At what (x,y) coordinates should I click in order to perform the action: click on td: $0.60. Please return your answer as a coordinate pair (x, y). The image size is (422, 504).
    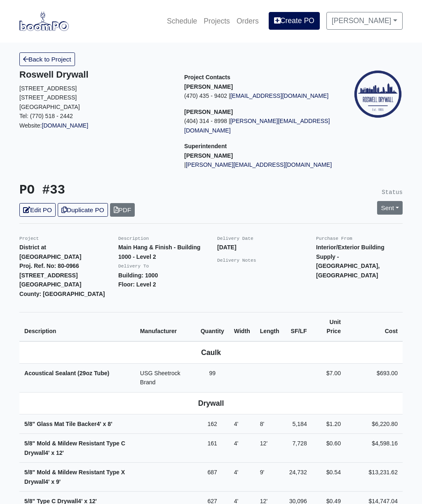
    Looking at the image, I should click on (329, 448).